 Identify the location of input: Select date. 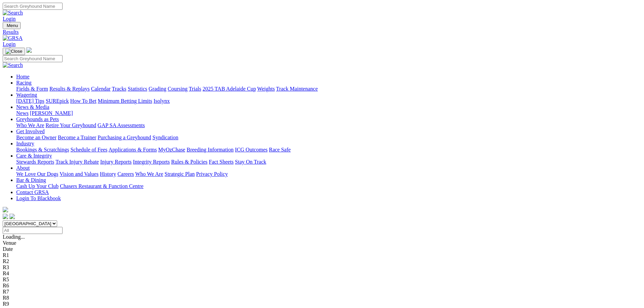
(33, 231).